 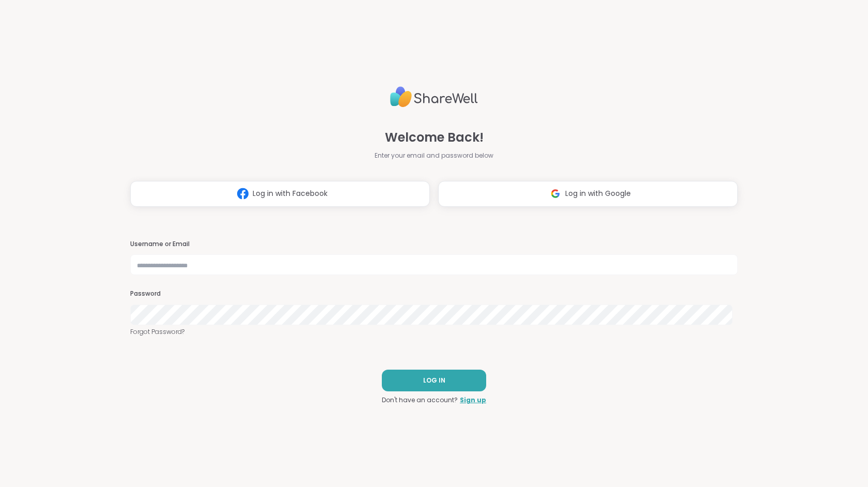 What do you see at coordinates (434, 294) in the screenshot?
I see `h3: Password` at bounding box center [434, 294].